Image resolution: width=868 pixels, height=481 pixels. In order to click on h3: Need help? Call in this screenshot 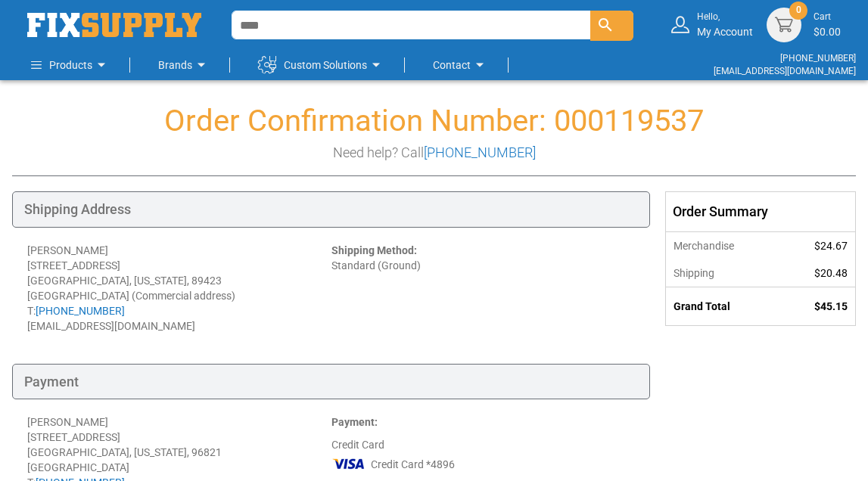, I will do `click(434, 153)`.